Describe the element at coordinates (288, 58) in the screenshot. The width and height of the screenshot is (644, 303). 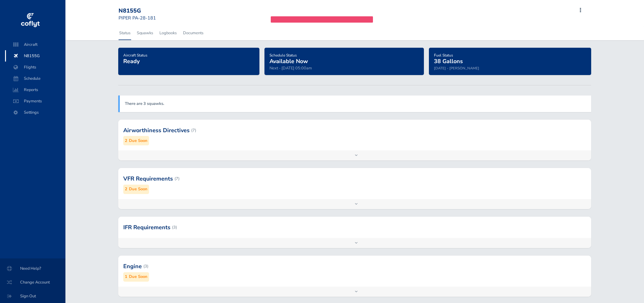
I see `a: Schedule StatusAvailable Now` at that location.